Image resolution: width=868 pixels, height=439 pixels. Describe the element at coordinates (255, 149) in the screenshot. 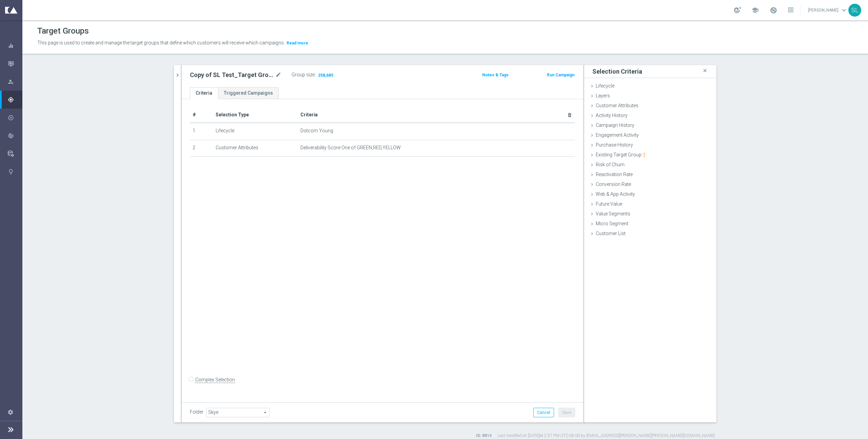

I see `td: Customer Attributes` at that location.